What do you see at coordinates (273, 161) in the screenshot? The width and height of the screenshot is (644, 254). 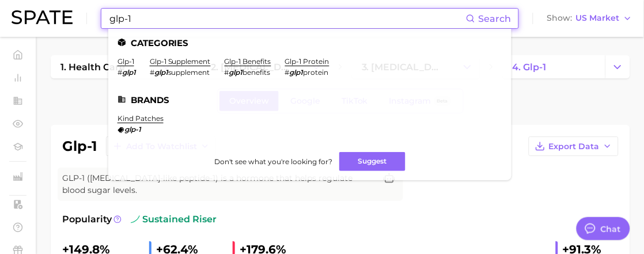 I see `span: Don't see what you're looking for?` at bounding box center [273, 161].